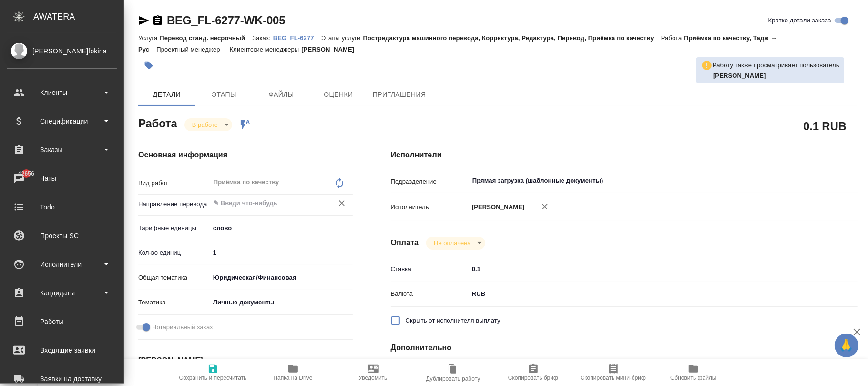 The width and height of the screenshot is (868, 386). I want to click on p: Проектный менеджер, so click(189, 49).